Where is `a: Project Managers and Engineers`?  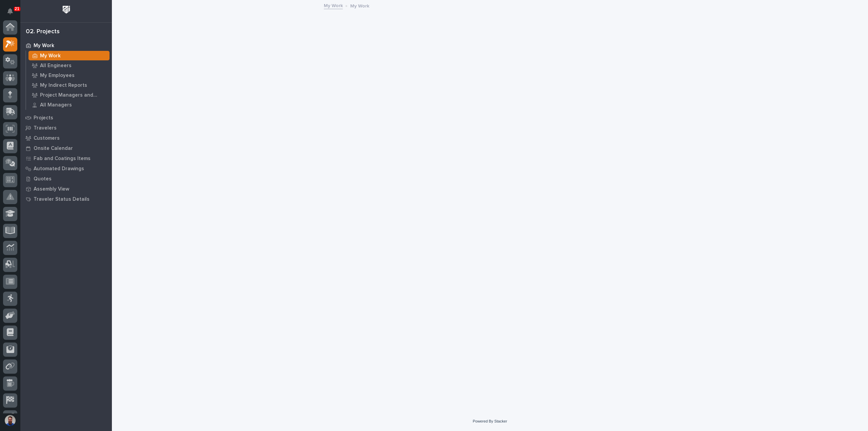 a: Project Managers and Engineers is located at coordinates (69, 95).